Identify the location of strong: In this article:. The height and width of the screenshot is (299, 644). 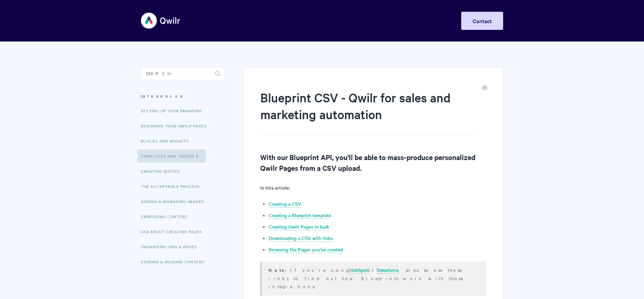
(275, 188).